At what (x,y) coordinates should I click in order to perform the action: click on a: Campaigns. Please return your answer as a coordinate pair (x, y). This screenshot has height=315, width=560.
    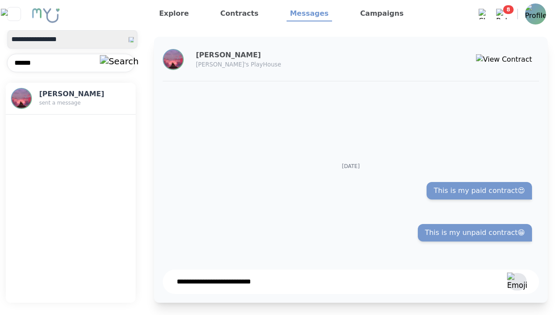
    Looking at the image, I should click on (382, 14).